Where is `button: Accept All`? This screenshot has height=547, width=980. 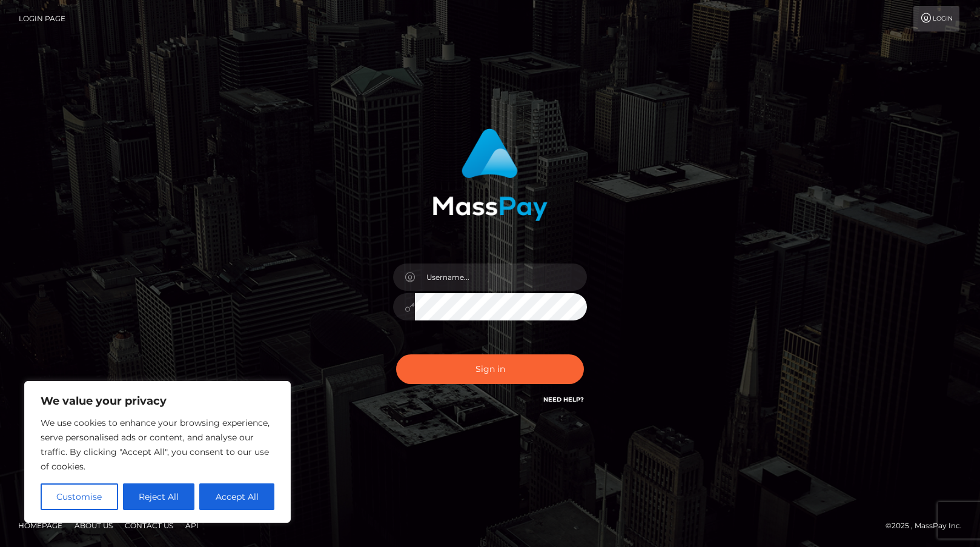
button: Accept All is located at coordinates (236, 496).